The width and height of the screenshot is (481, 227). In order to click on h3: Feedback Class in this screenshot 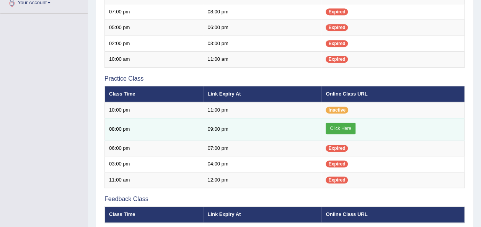, I will do `click(284, 199)`.